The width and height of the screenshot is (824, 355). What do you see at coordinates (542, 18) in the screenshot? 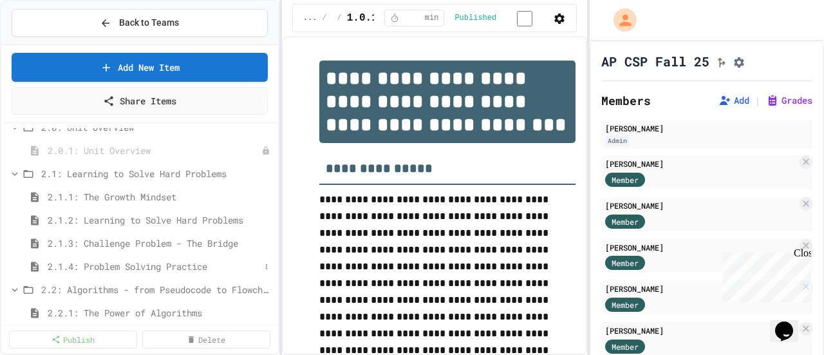
I see `span: 1.0.1: AP Computer Science Principles in Python Course Syllabus` at bounding box center [542, 18].